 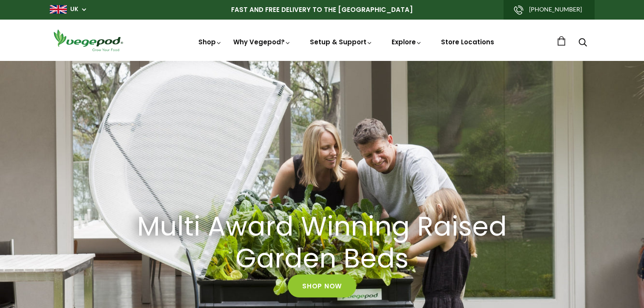 I want to click on a: Explore, so click(x=407, y=42).